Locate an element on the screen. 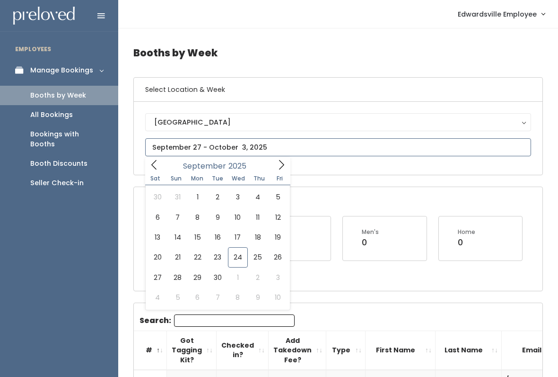 Image resolution: width=558 pixels, height=377 pixels. div: Men's is located at coordinates (370, 232).